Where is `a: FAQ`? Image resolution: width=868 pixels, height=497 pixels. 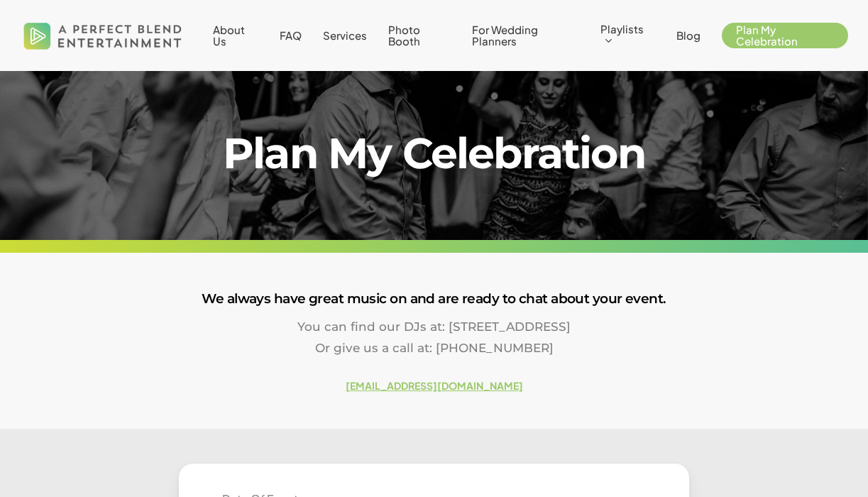
a: FAQ is located at coordinates (290, 36).